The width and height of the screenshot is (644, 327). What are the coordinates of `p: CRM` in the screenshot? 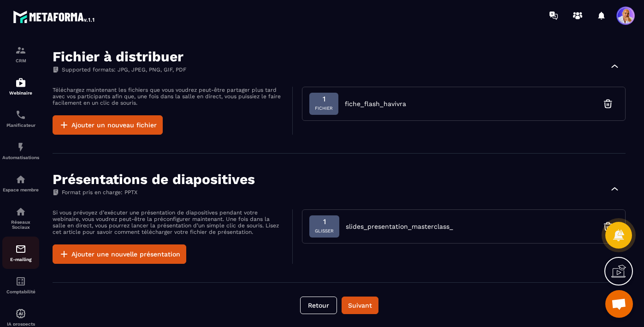 It's located at (21, 60).